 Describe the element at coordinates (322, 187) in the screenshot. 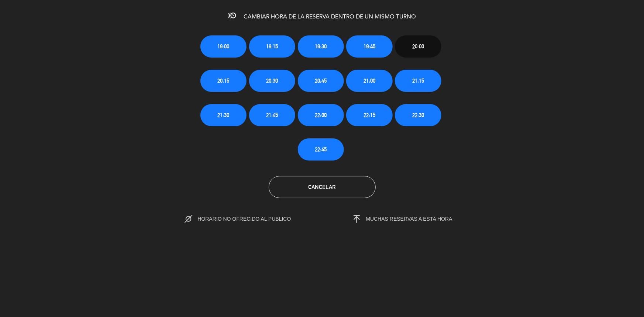

I see `span: Cancelar` at that location.